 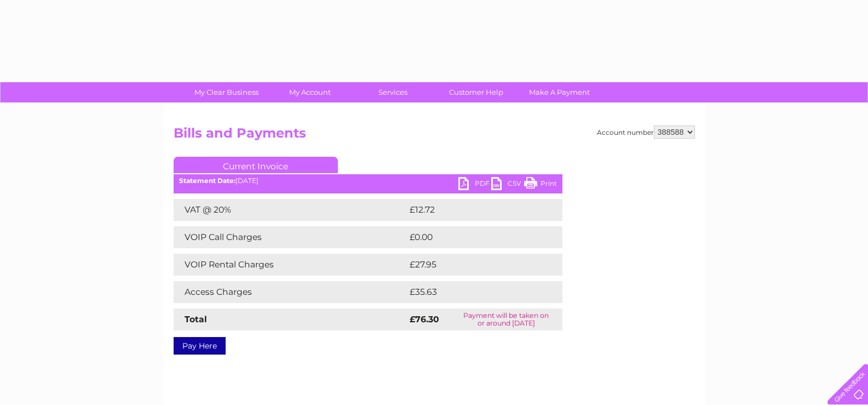 I want to click on a: Pay Here, so click(x=199, y=346).